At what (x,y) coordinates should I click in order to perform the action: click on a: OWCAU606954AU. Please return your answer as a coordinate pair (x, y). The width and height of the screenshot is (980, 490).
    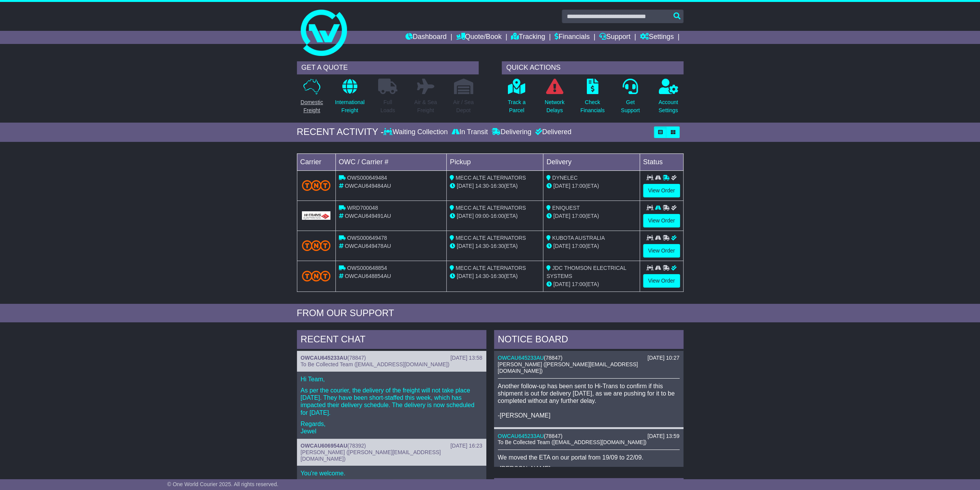
    Looking at the image, I should click on (323, 446).